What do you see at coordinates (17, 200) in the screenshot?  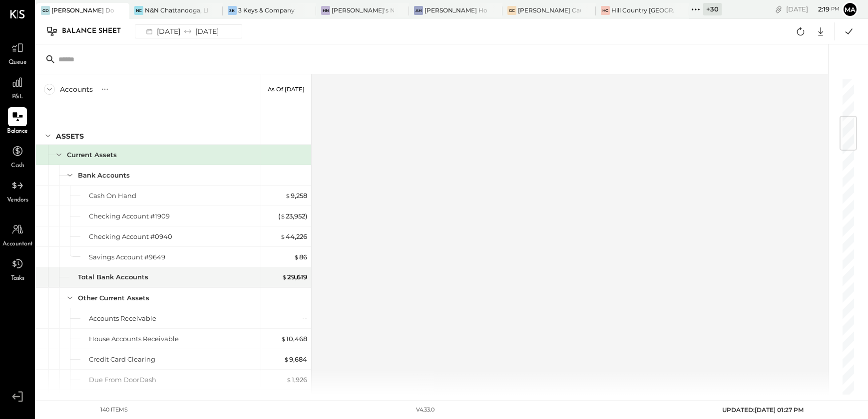 I see `span: Vendors` at bounding box center [17, 200].